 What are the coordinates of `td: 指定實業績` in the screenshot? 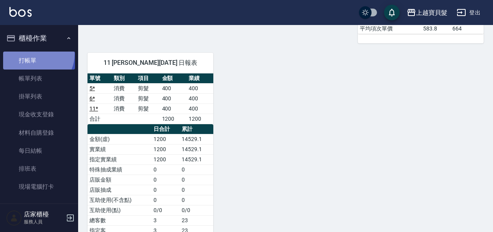 It's located at (120, 159).